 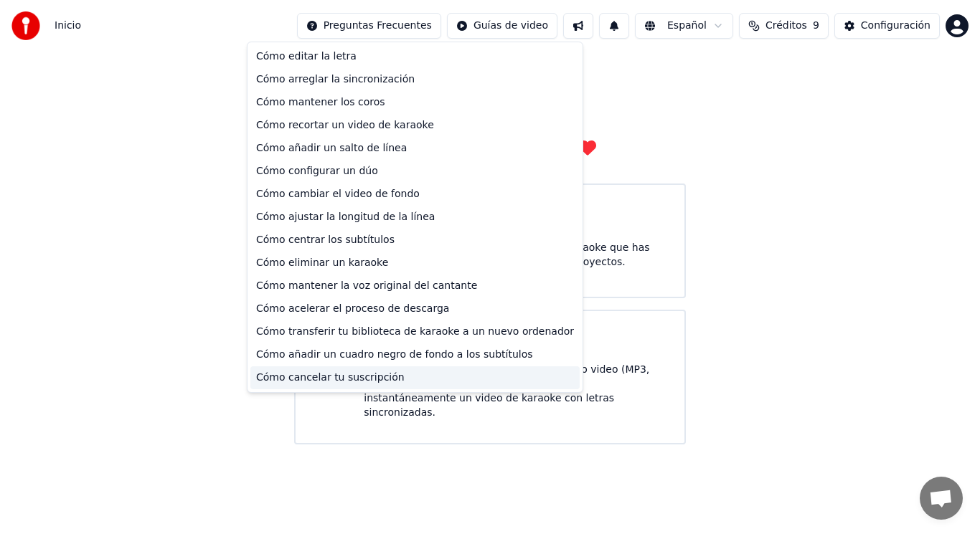 I want to click on div: Cómo eliminar un karaoke, so click(x=415, y=263).